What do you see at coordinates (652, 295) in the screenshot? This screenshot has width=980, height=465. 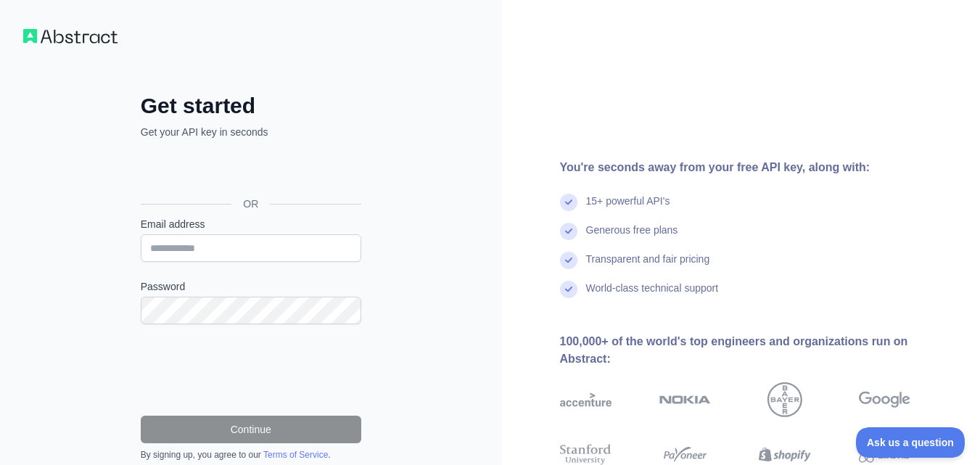 I see `div: World-class technical support` at bounding box center [652, 295].